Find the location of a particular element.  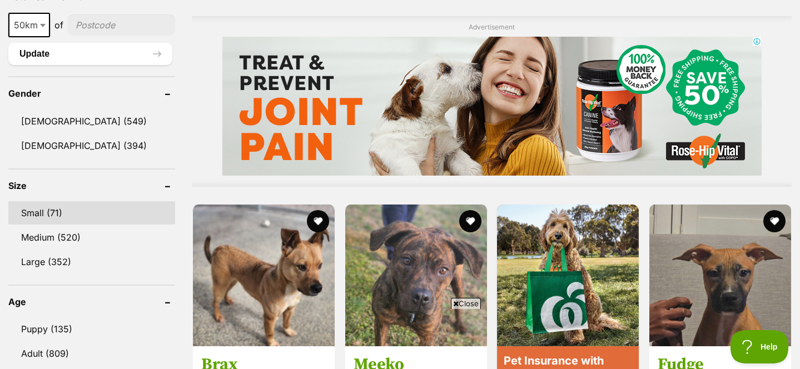

header: Gender is located at coordinates (92, 93).